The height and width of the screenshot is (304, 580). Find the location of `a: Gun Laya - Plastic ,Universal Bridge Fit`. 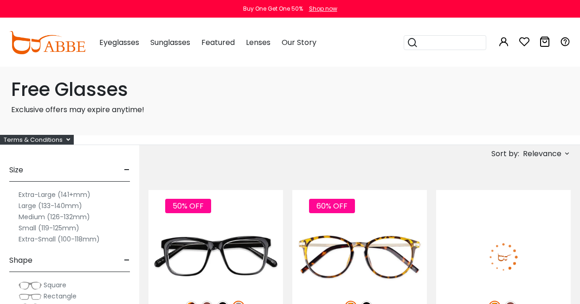

a: Gun Laya - Plastic ,Universal Bridge Fit is located at coordinates (216, 257).